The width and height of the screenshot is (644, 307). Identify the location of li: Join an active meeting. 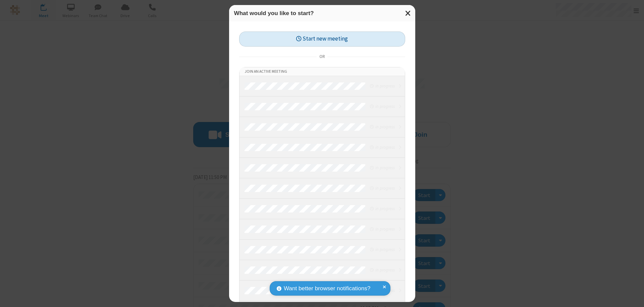
(322, 72).